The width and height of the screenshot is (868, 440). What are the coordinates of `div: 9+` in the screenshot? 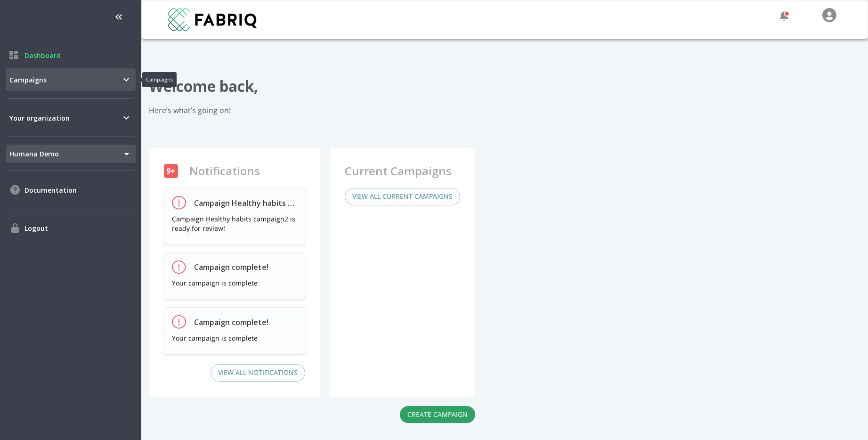 It's located at (171, 171).